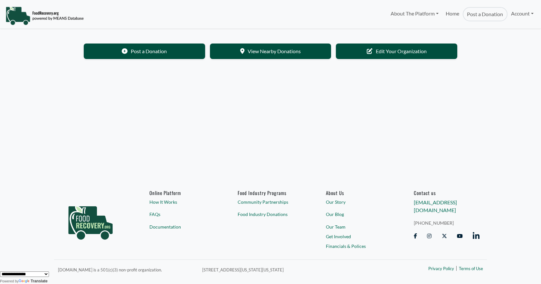 Image resolution: width=541 pixels, height=284 pixels. I want to click on h6: Contact us, so click(447, 193).